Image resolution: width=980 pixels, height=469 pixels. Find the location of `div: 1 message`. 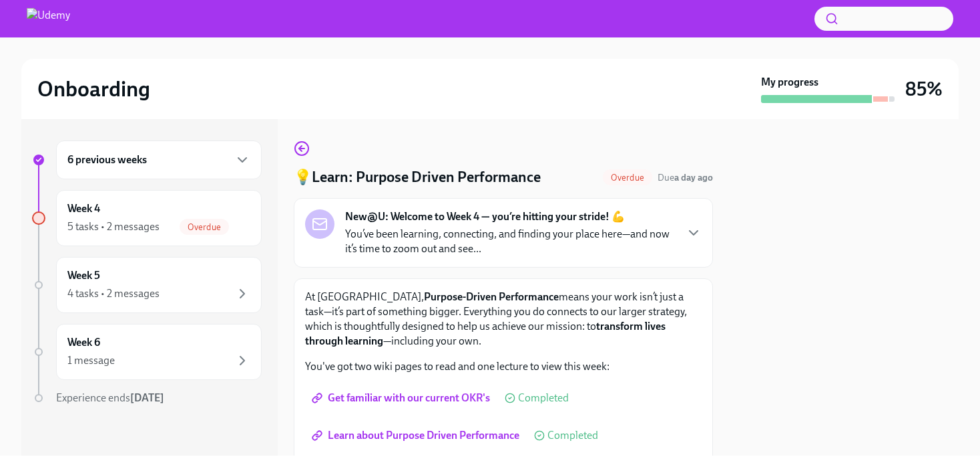

div: 1 message is located at coordinates (91, 360).